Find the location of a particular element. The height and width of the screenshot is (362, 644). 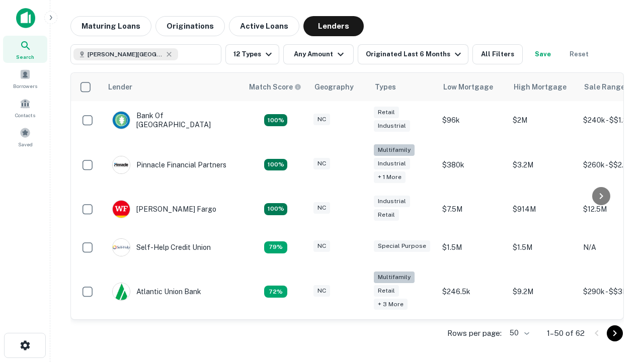

td: $7.5M is located at coordinates (473, 209).